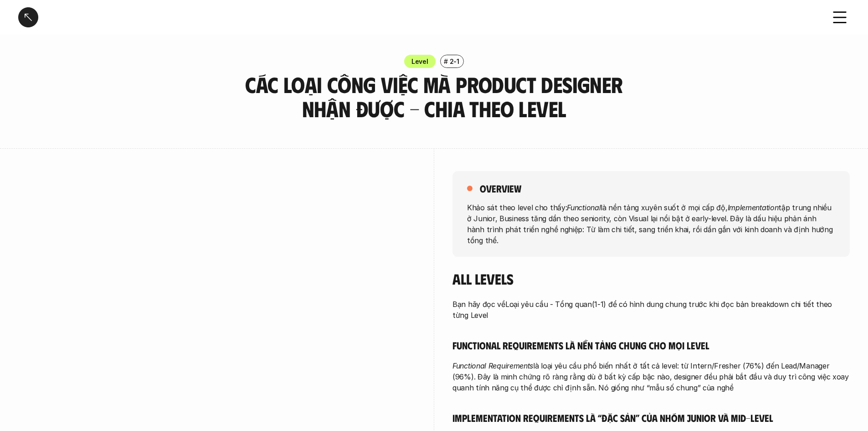  Describe the element at coordinates (420, 61) in the screenshot. I see `p: Level` at that location.